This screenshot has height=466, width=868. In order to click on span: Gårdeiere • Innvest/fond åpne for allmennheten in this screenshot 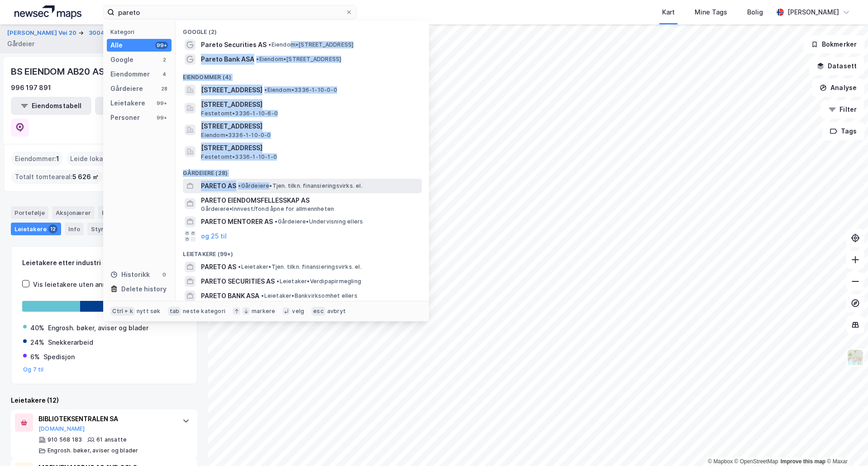, I will do `click(267, 209)`.